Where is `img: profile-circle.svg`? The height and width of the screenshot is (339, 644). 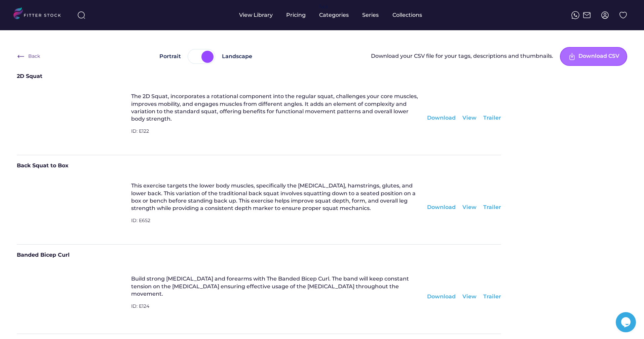
img: profile-circle.svg is located at coordinates (604, 15).